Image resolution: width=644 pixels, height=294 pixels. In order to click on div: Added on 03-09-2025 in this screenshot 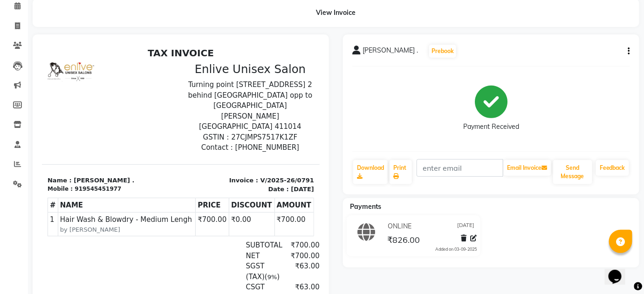, I will do `click(456, 250)`.